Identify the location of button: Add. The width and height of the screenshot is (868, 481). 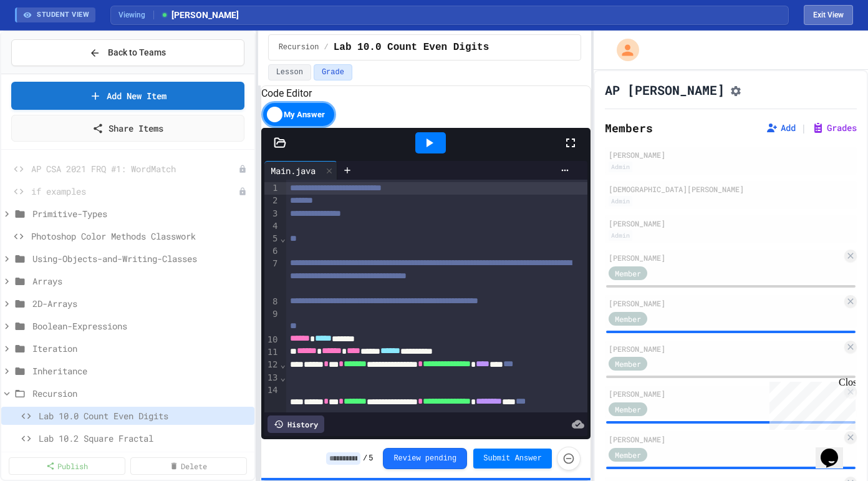
(781, 128).